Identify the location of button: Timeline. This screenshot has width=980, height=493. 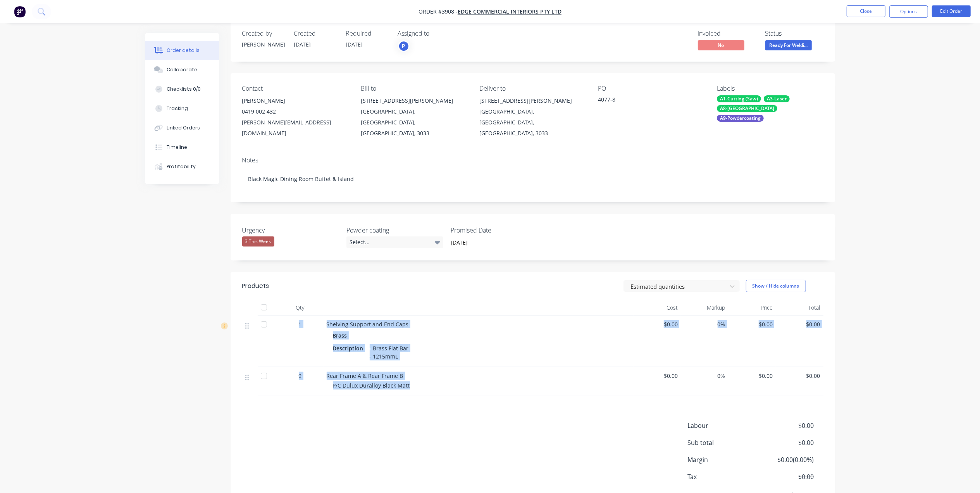
(182, 147).